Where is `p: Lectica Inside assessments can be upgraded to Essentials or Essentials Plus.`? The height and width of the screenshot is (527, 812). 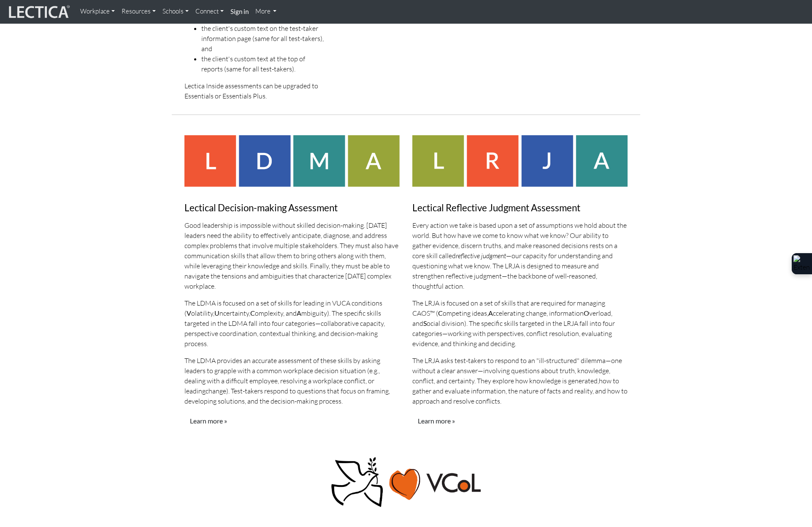
p: Lectica Inside assessments can be upgraded to Essentials or Essentials Plus. is located at coordinates (254, 91).